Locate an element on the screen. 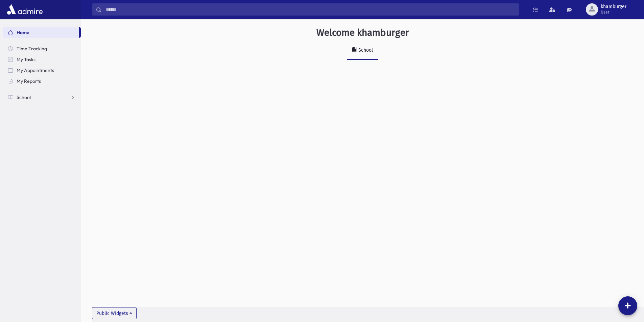 The width and height of the screenshot is (644, 322). span: My Tasks is located at coordinates (26, 60).